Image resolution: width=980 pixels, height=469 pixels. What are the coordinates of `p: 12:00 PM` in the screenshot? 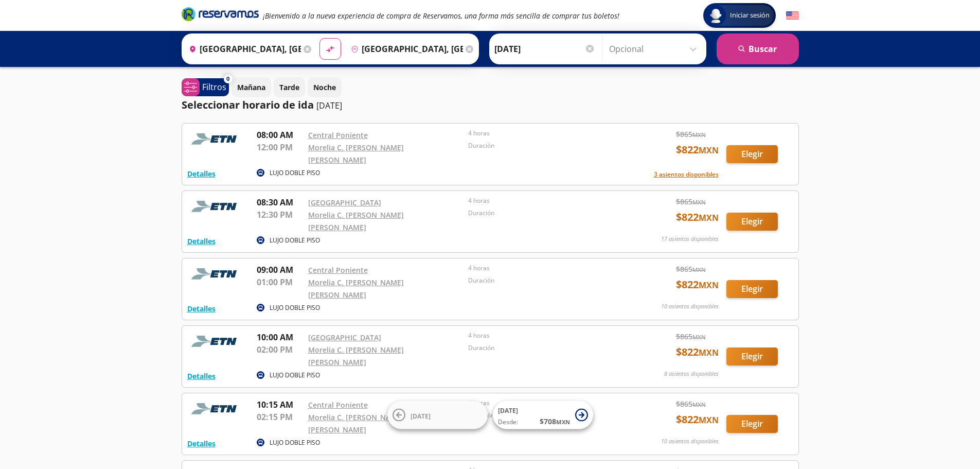 It's located at (280, 147).